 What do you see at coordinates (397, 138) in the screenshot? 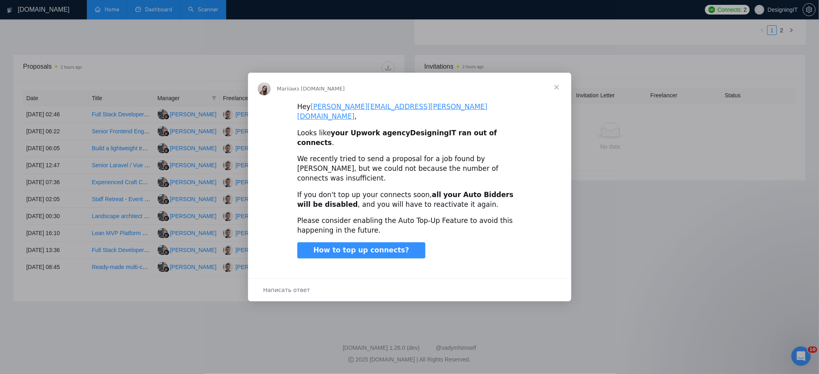
I see `b: DesigningIT ran out of connects` at bounding box center [397, 138].